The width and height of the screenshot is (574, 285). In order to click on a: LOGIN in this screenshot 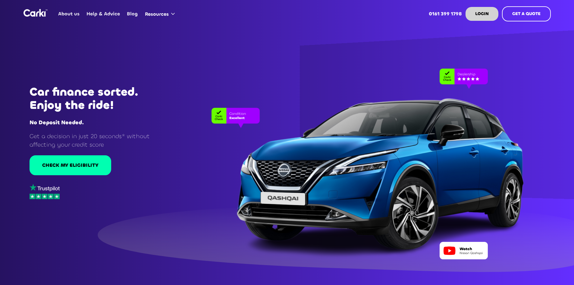, I will do `click(482, 14)`.